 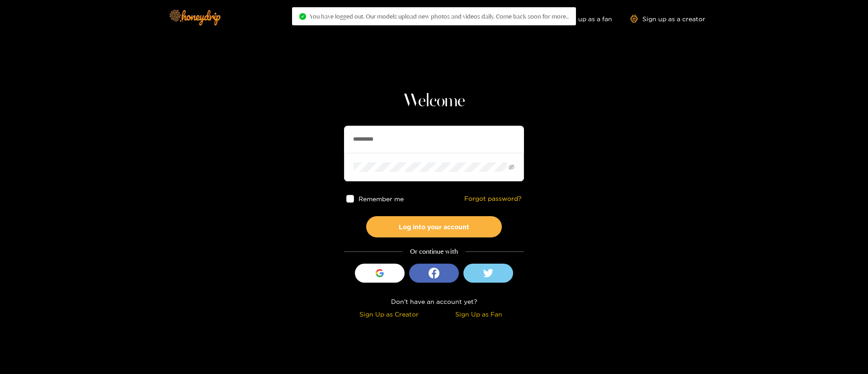 What do you see at coordinates (434, 227) in the screenshot?
I see `button: Log into your account` at bounding box center [434, 227].